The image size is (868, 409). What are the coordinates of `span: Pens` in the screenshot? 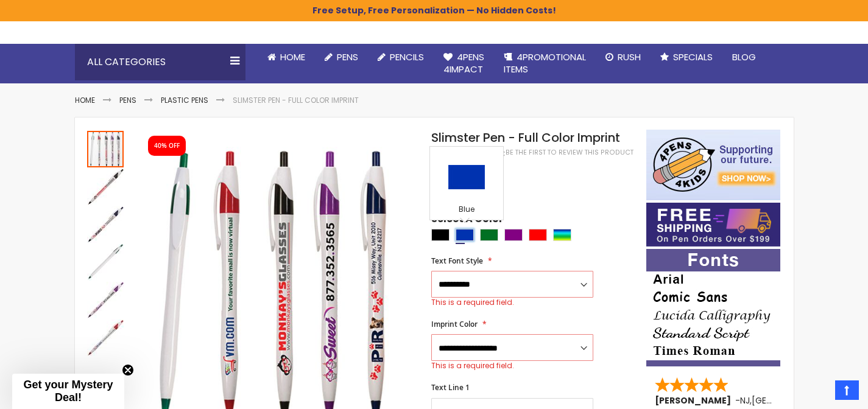 It's located at (347, 57).